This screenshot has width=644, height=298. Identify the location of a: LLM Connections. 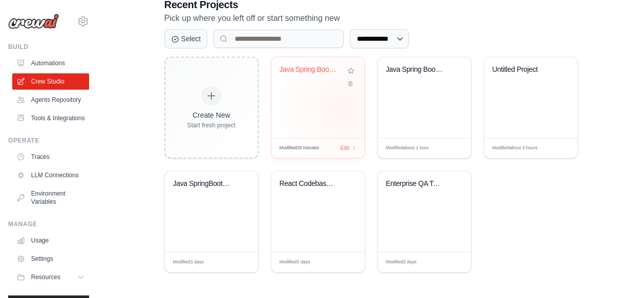
(50, 176).